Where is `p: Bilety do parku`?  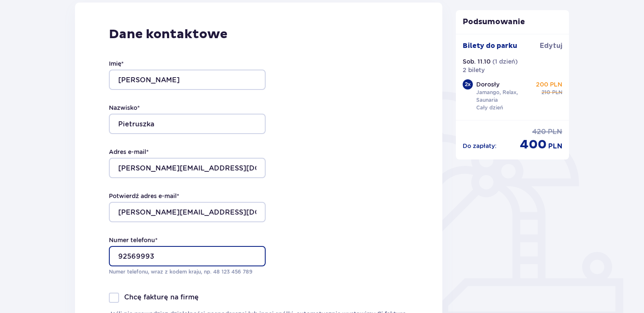
p: Bilety do parku is located at coordinates (490, 46).